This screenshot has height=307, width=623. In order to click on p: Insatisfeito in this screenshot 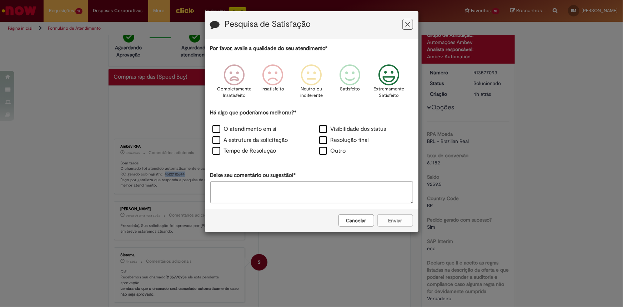, I will do `click(273, 89)`.